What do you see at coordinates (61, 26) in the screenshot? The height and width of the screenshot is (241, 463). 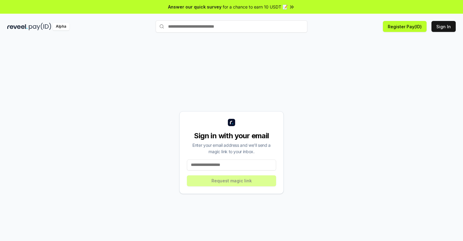 I see `div: Alpha` at bounding box center [61, 26].